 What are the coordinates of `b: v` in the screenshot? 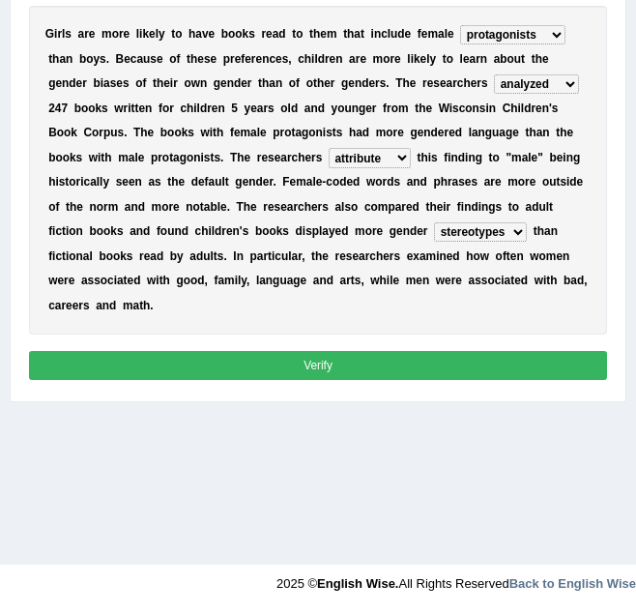 It's located at (205, 34).